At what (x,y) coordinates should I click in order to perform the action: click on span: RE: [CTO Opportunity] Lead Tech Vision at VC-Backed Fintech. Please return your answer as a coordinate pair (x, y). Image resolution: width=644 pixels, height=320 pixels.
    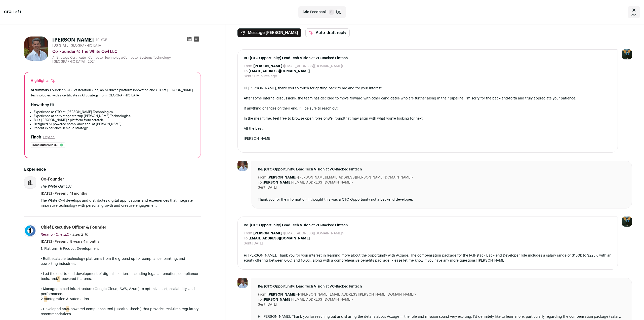
    Looking at the image, I should click on (427, 58).